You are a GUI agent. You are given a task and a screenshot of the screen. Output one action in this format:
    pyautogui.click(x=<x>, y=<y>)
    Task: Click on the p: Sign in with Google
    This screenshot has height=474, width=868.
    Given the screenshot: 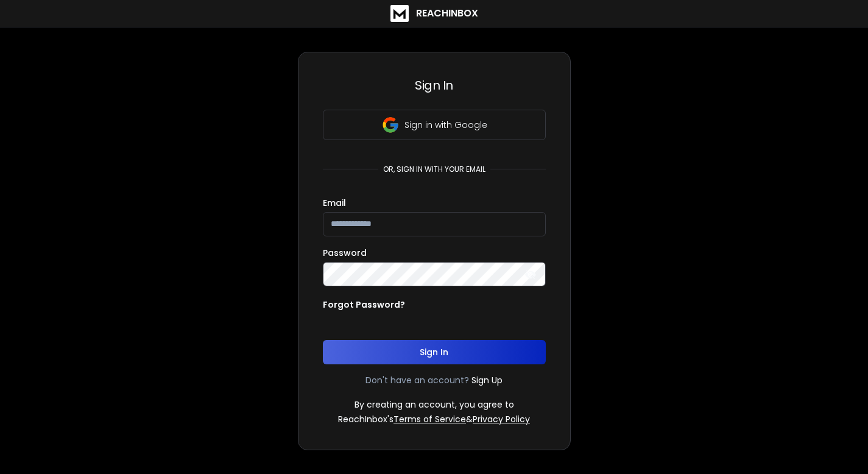 What is the action you would take?
    pyautogui.click(x=446, y=125)
    